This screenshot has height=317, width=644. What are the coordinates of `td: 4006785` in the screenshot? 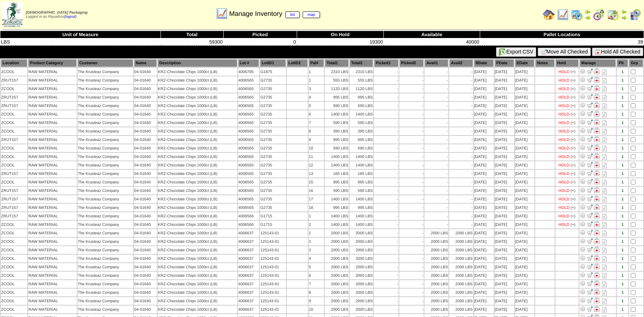 It's located at (249, 72).